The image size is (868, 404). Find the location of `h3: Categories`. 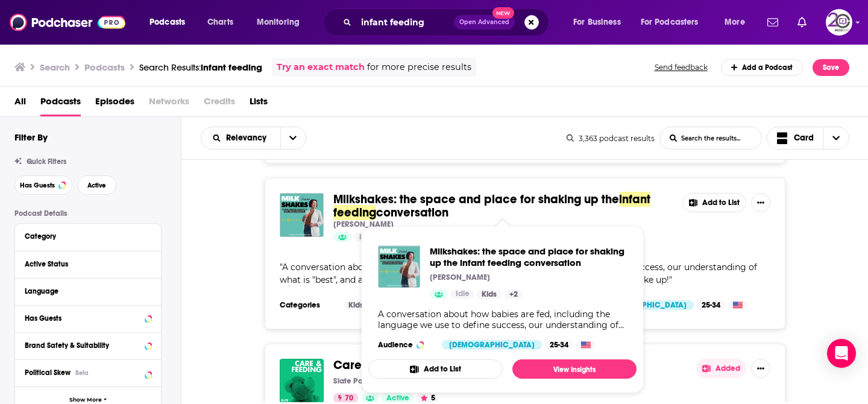

h3: Categories is located at coordinates (307, 305).